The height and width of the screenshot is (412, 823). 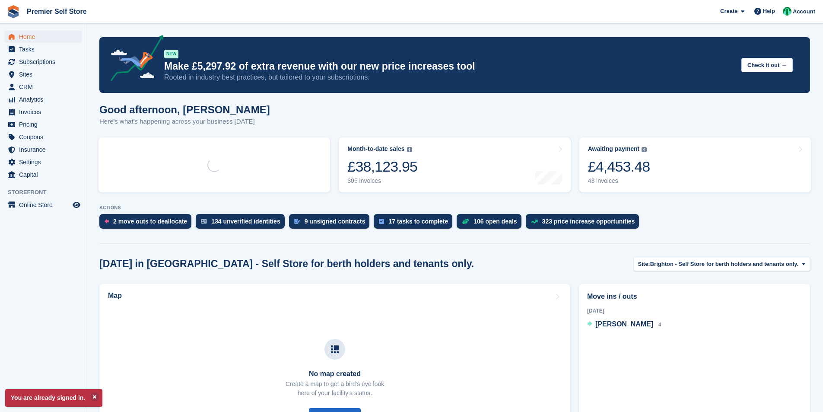 What do you see at coordinates (694, 296) in the screenshot?
I see `h2: Move ins / outs` at bounding box center [694, 296].